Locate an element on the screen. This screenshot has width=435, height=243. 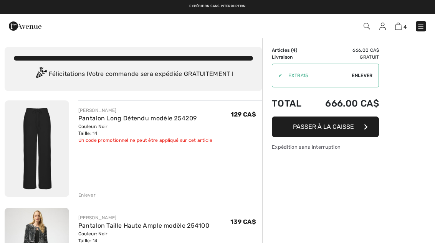
img: Panier d'achat is located at coordinates (398, 26).